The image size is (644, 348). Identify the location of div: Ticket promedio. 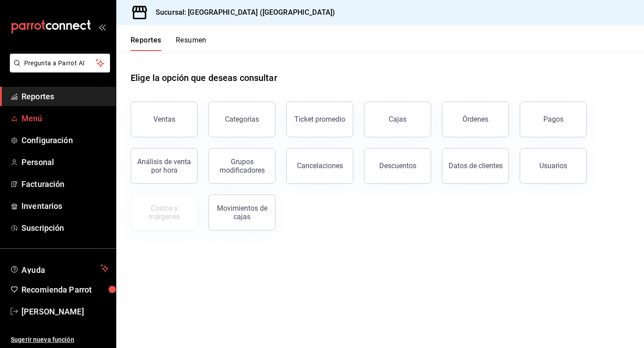
(320, 119).